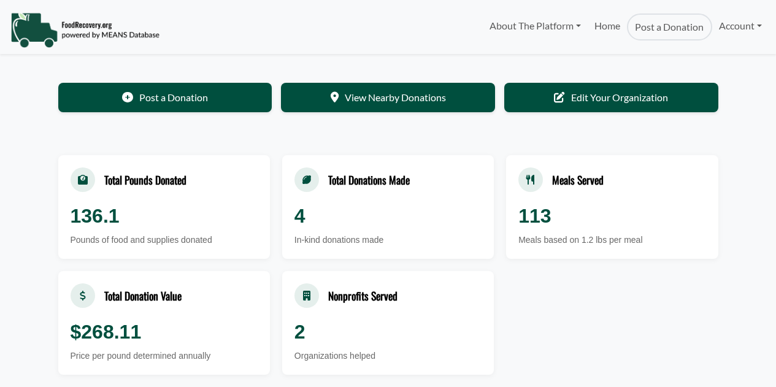 The width and height of the screenshot is (776, 387). Describe the element at coordinates (85, 30) in the screenshot. I see `img: NavigationLogo_FoodRecovery-91c16205cd0af1ed486a0f1a7774a6544ea792ac00100771e7dd3ec7c0e58e41.png` at that location.